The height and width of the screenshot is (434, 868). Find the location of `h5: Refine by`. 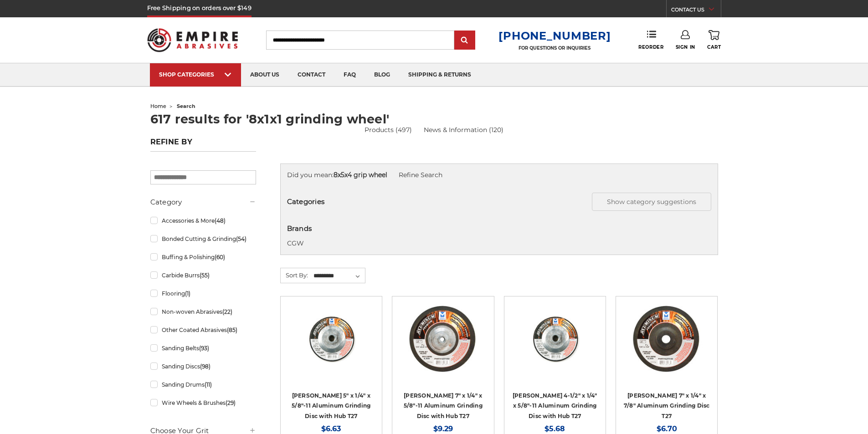

h5: Refine by is located at coordinates (203, 144).